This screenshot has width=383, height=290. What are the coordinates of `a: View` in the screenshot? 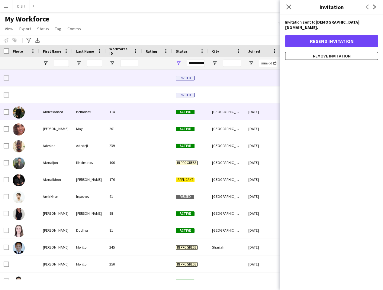 It's located at (9, 29).